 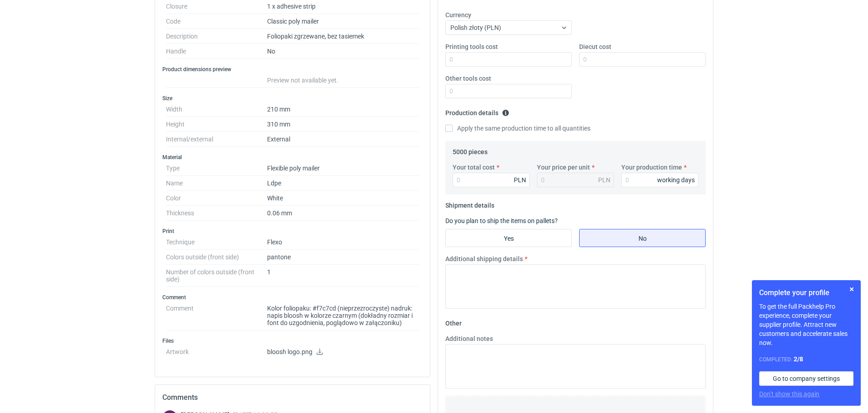 What do you see at coordinates (216, 257) in the screenshot?
I see `dt: Colors outside (front side)` at bounding box center [216, 257].